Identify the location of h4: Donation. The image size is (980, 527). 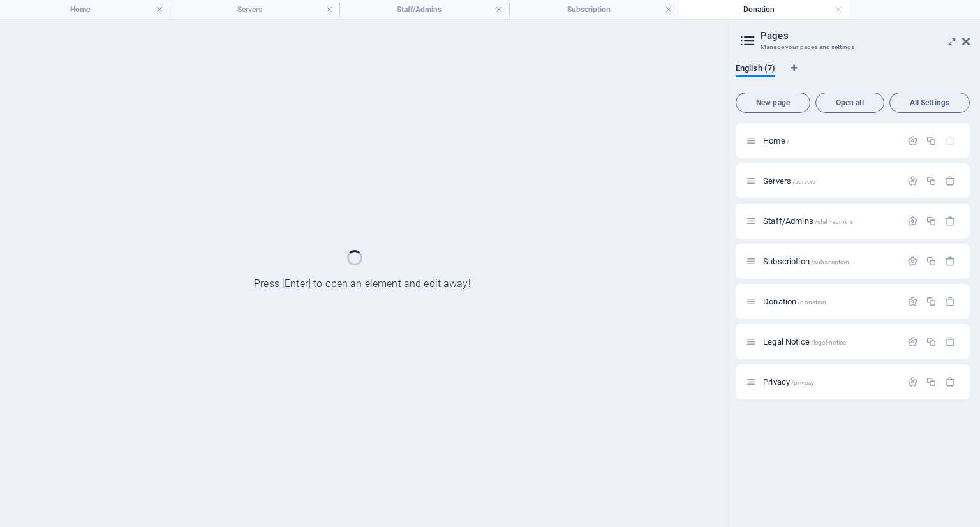
(764, 10).